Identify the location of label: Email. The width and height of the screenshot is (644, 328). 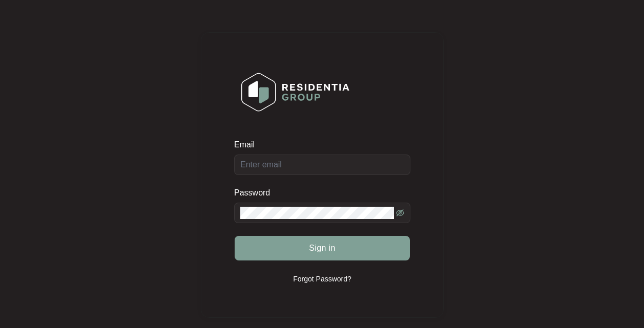
(248, 145).